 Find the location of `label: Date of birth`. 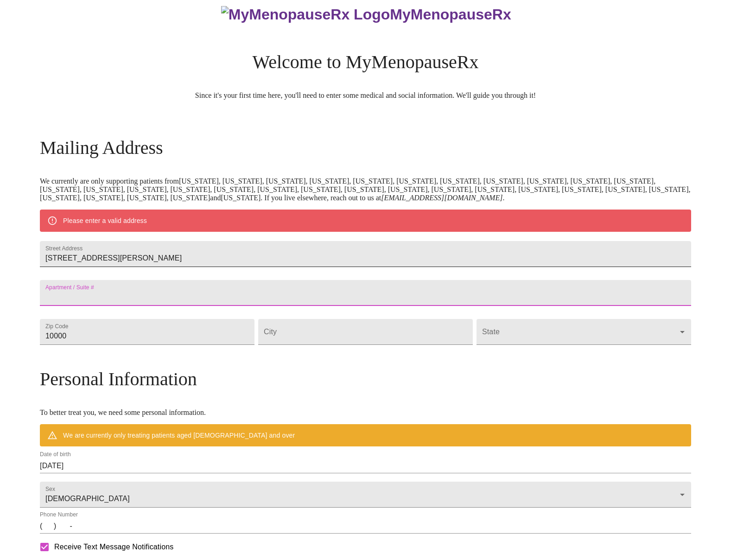

label: Date of birth is located at coordinates (55, 455).